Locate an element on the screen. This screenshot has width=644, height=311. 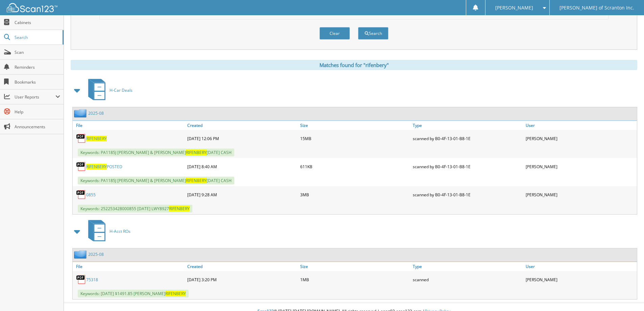
a: 75318 is located at coordinates (92, 280).